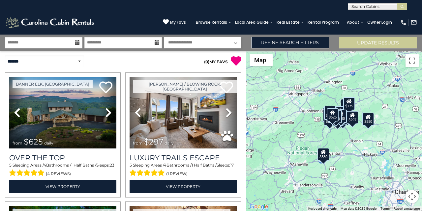  I want to click on div: $230, so click(328, 115).